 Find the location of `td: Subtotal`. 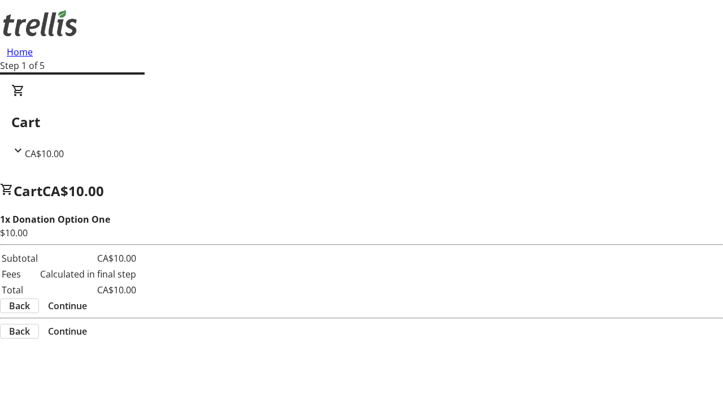

td: Subtotal is located at coordinates (20, 258).